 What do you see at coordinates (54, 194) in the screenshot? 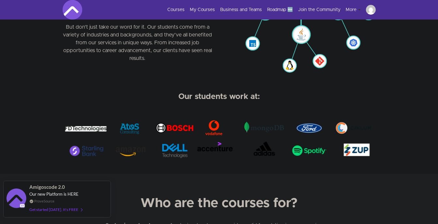
I see `span: Our new Platform is HERE` at bounding box center [54, 194].